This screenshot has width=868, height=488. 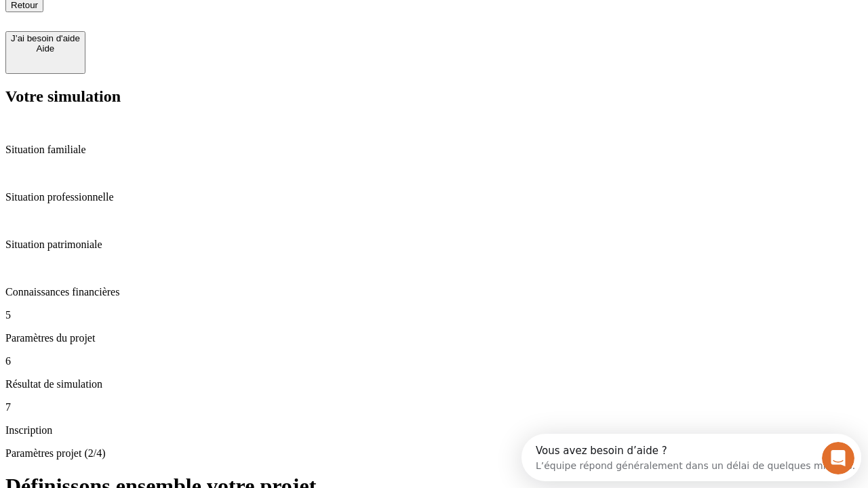 What do you see at coordinates (434, 150) in the screenshot?
I see `p: Situation familiale` at bounding box center [434, 150].